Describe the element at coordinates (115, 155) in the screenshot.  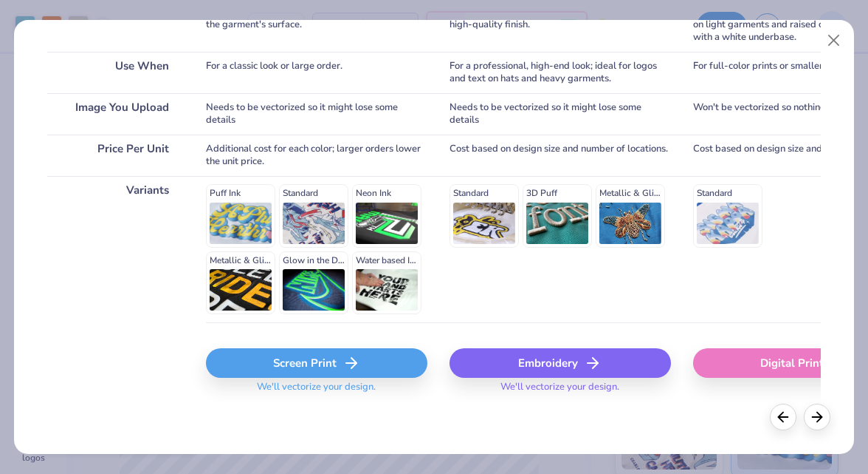
I see `div: Price Per Unit` at that location.